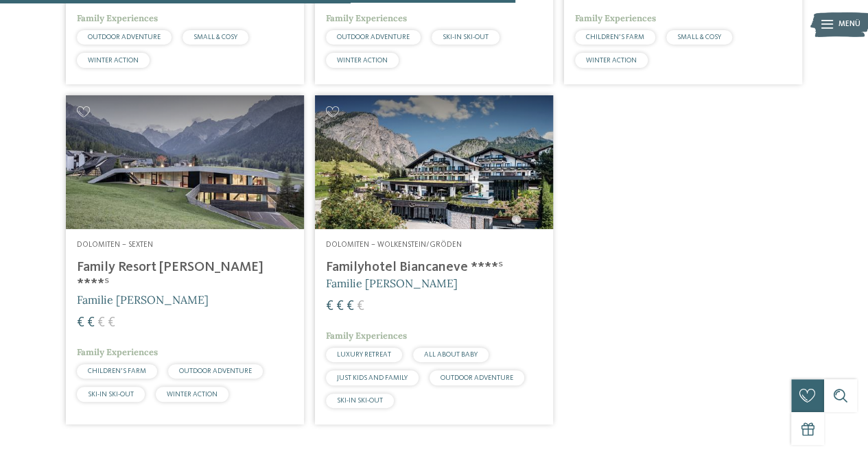 The image size is (868, 456). Describe the element at coordinates (394, 245) in the screenshot. I see `span: Dolomiten – Wolkenstein/Gröden` at that location.